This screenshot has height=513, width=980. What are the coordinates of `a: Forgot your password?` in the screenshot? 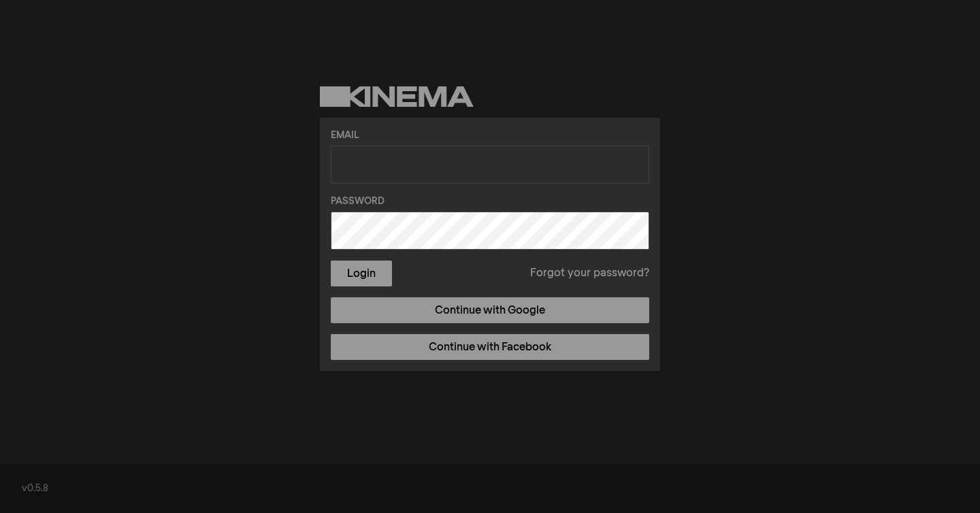 It's located at (589, 273).